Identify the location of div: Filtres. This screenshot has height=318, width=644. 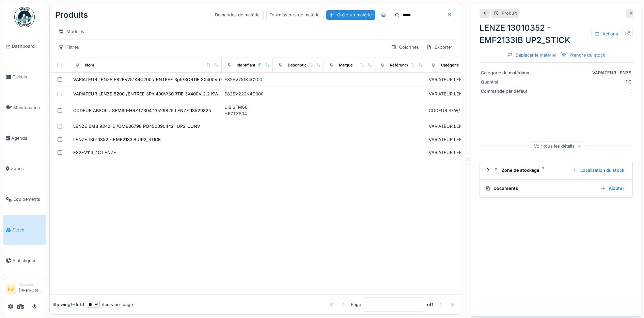
(68, 47).